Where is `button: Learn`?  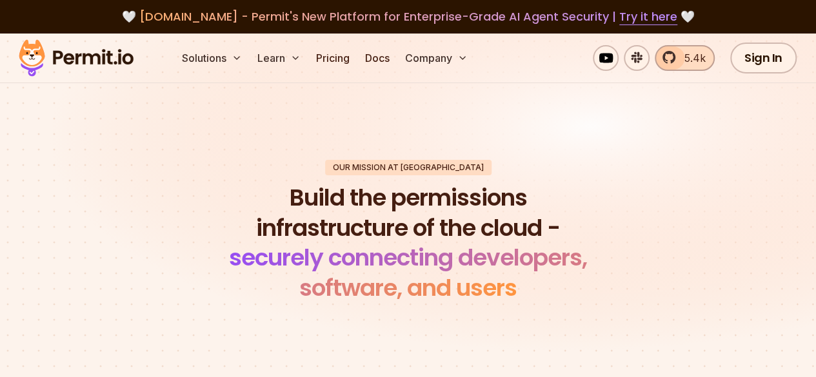 button: Learn is located at coordinates (279, 58).